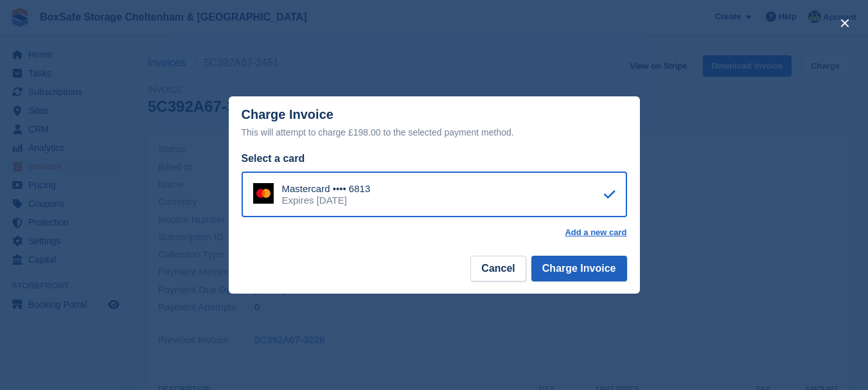  What do you see at coordinates (579, 269) in the screenshot?
I see `button: Charge Invoice` at bounding box center [579, 269].